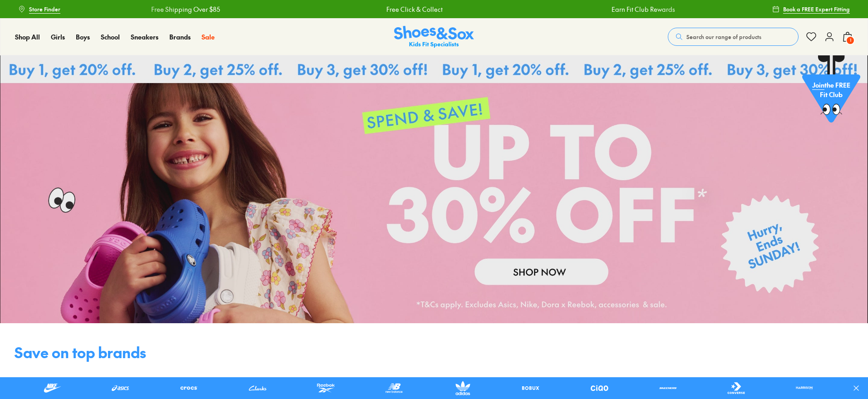 This screenshot has width=868, height=399. What do you see at coordinates (641, 9) in the screenshot?
I see `a: Earn Fit Club Rewards` at bounding box center [641, 9].